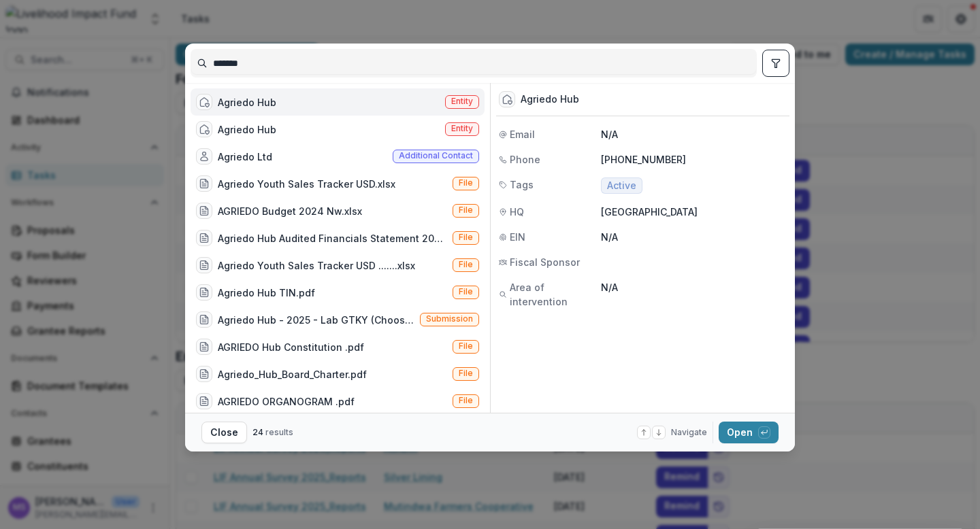  What do you see at coordinates (521, 184) in the screenshot?
I see `span: Tags` at bounding box center [521, 184].